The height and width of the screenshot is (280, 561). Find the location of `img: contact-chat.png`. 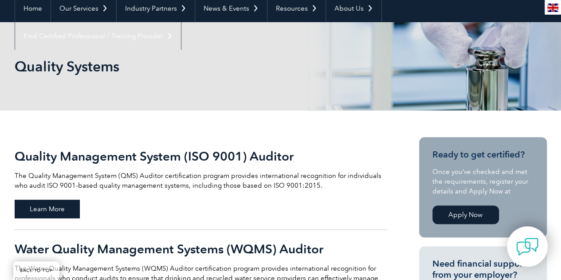

img: contact-chat.png is located at coordinates (527, 246).